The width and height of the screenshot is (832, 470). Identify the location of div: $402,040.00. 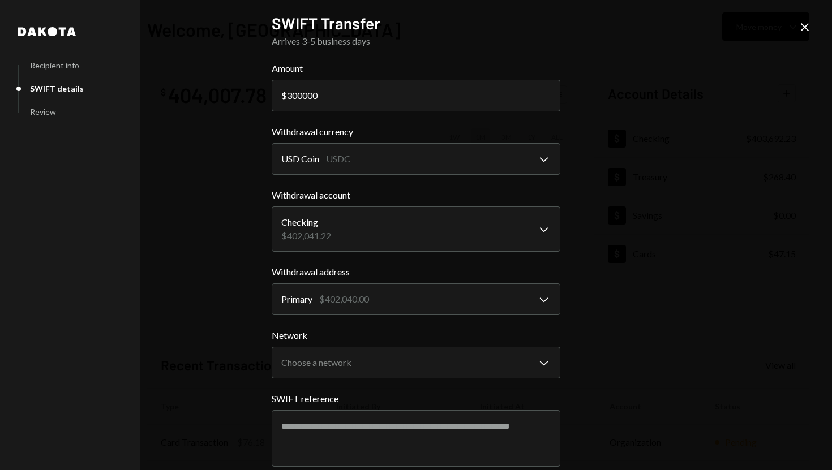
(344, 299).